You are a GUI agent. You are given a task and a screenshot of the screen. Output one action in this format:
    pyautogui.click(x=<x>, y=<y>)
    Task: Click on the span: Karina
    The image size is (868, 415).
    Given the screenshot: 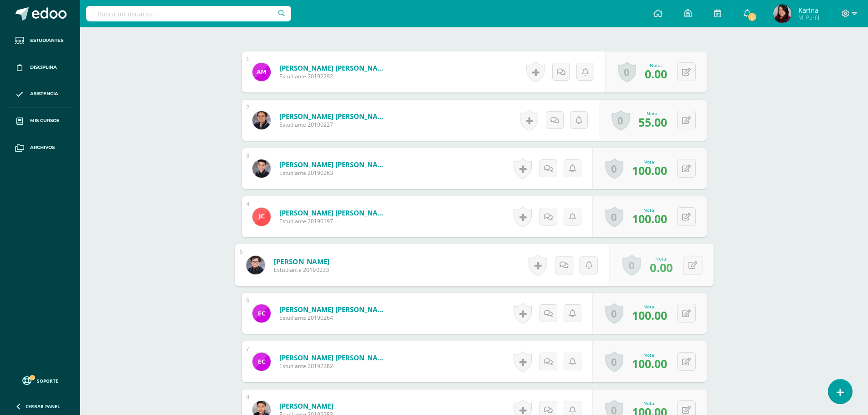 What is the action you would take?
    pyautogui.click(x=809, y=10)
    